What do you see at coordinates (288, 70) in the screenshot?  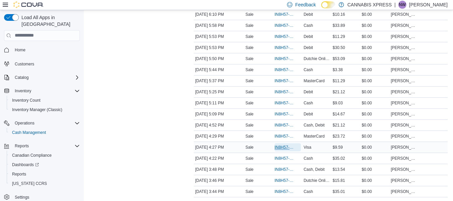 I see `button: IN8H57-751140` at bounding box center [288, 70].